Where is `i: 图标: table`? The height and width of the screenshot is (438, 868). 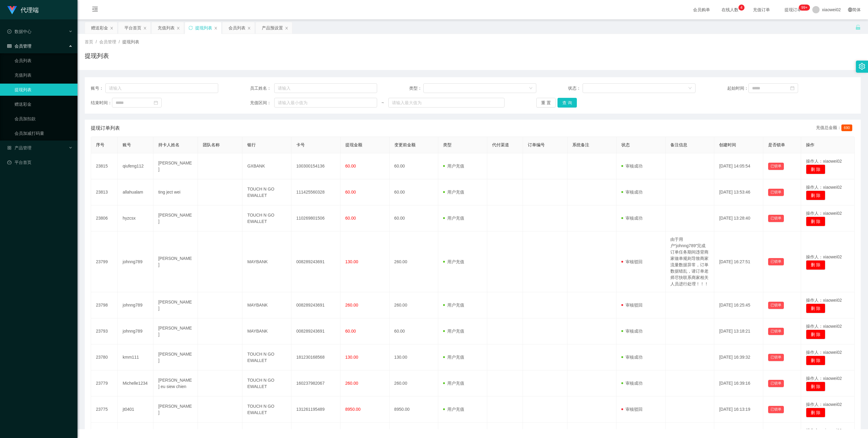 i: 图标: table is located at coordinates (10, 46).